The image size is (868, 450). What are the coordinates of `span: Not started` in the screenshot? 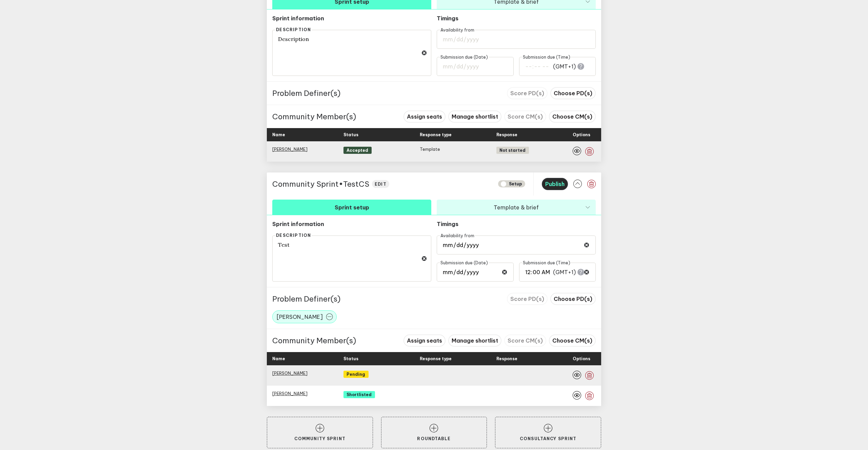 It's located at (512, 150).